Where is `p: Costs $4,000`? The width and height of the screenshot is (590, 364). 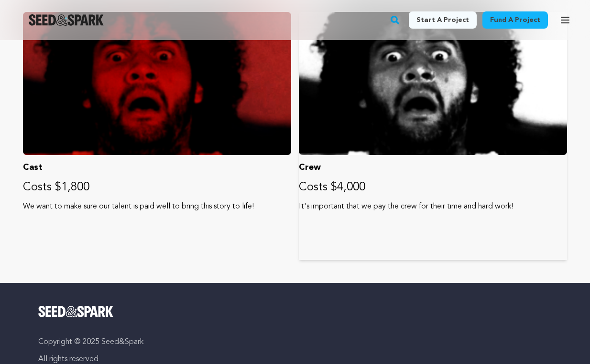 p: Costs $4,000 is located at coordinates (433, 188).